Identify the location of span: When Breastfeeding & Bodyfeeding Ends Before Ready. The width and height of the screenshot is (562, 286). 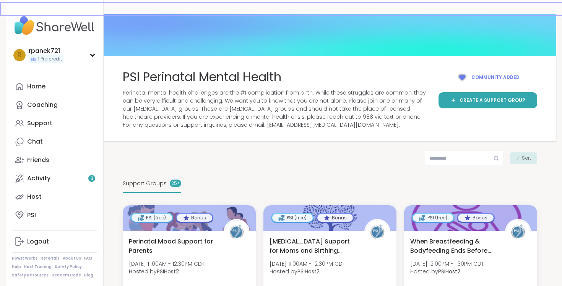
(454, 246).